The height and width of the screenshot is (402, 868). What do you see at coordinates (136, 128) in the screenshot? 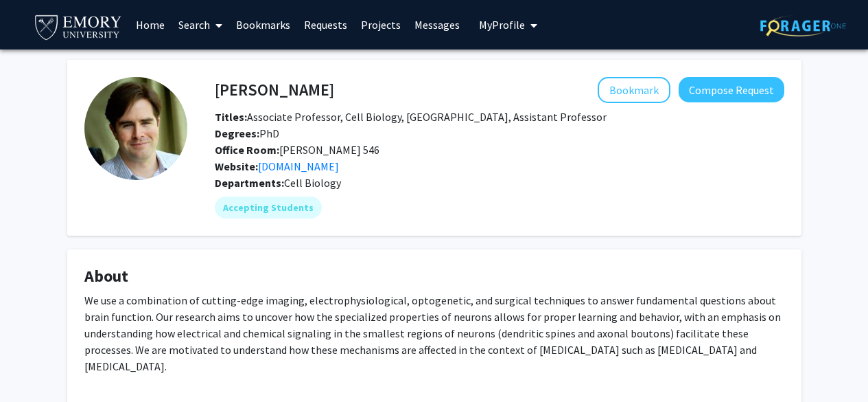
I see `img: Profile Picture` at bounding box center [136, 128].